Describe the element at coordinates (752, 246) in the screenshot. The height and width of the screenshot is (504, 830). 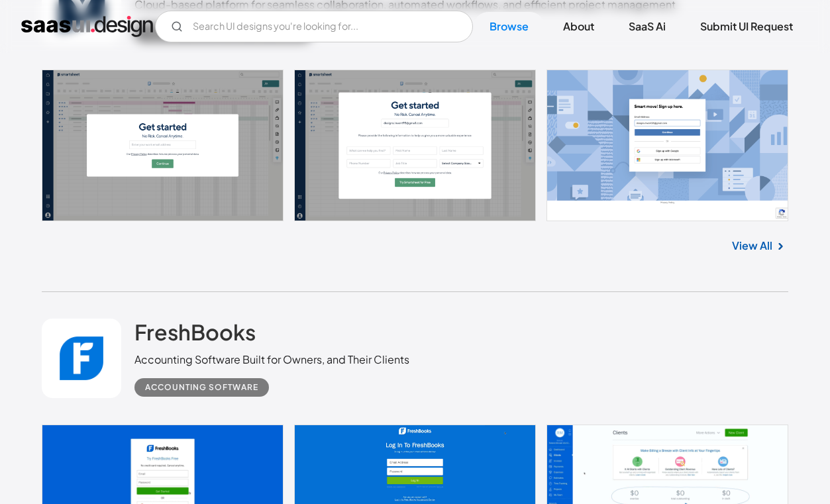
I see `a: View All` at that location.